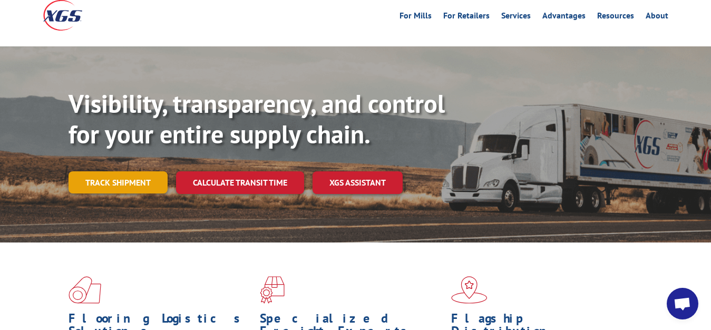  What do you see at coordinates (682, 304) in the screenshot?
I see `div: Open chat` at bounding box center [682, 304].